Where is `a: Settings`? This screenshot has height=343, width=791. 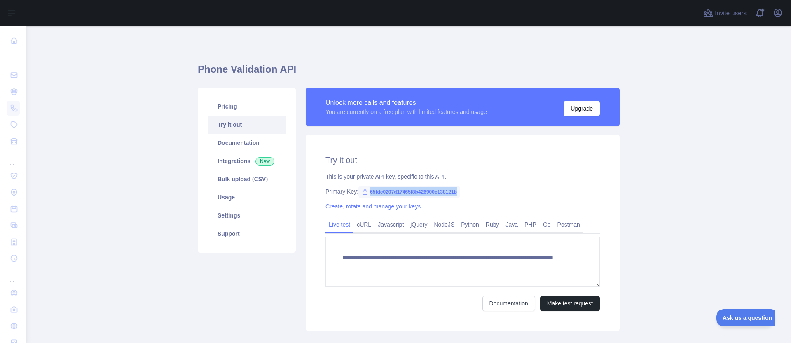
a: Settings is located at coordinates (247, 215).